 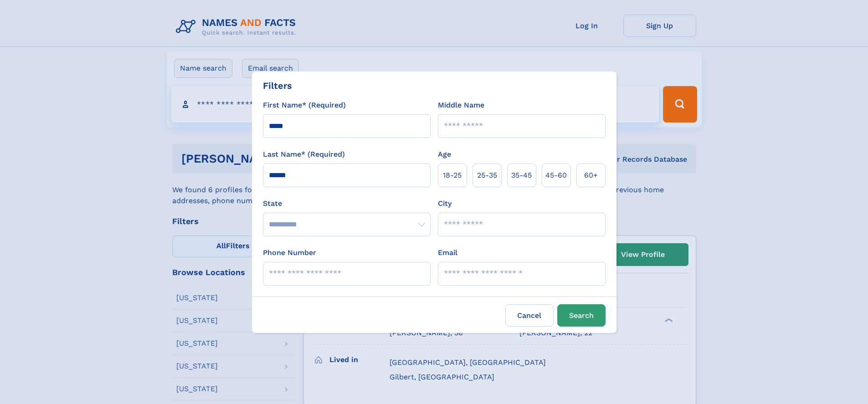 What do you see at coordinates (346, 203) in the screenshot?
I see `label: State` at bounding box center [346, 203].